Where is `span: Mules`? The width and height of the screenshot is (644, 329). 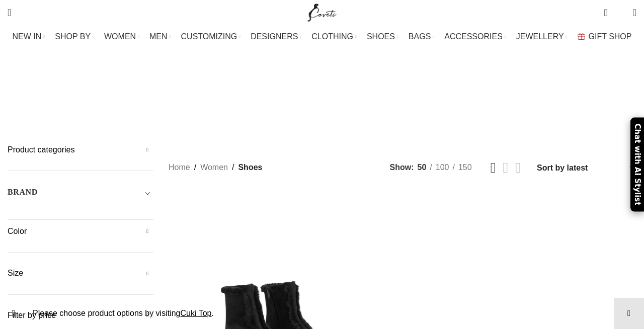
span: Mules is located at coordinates (432, 102).